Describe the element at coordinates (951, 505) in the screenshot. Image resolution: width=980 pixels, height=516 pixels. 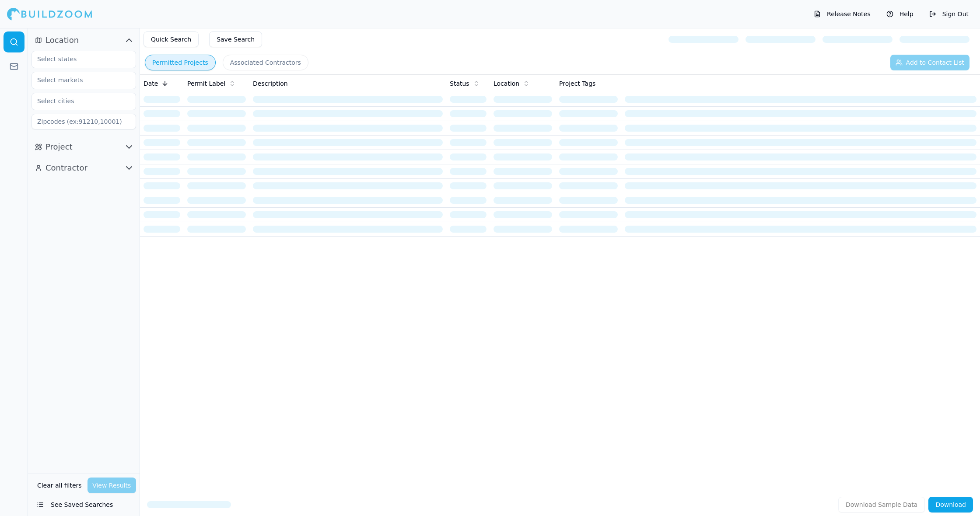
I see `button: Download` at that location.